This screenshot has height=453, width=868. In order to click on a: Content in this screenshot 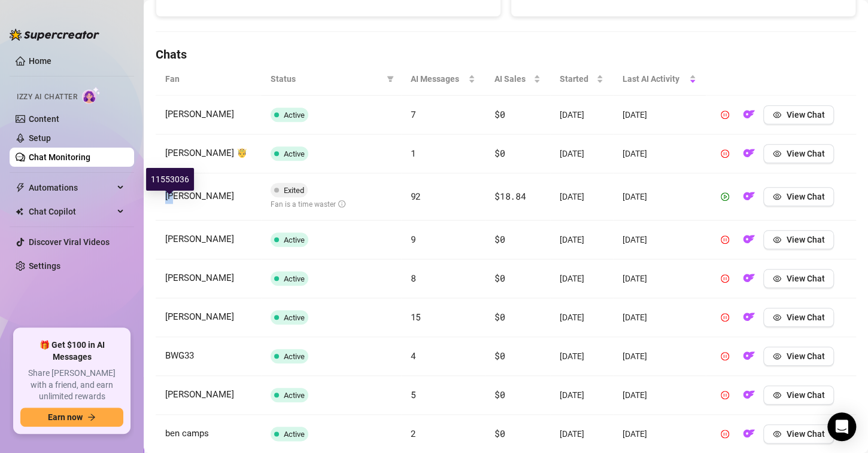, I will do `click(44, 119)`.